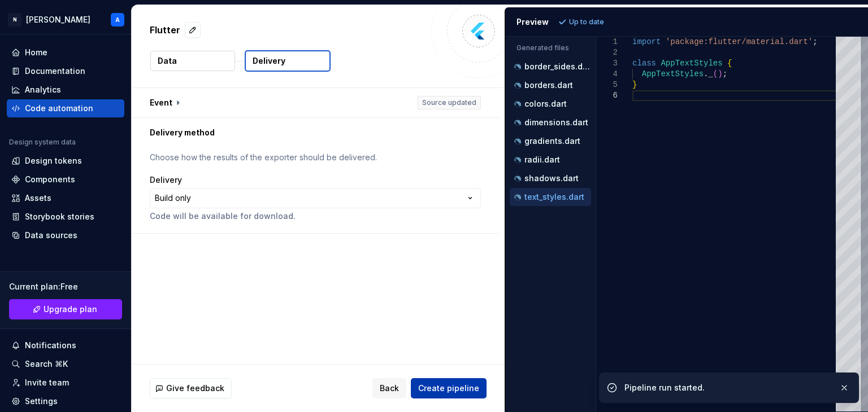  Describe the element at coordinates (315, 217) in the screenshot. I see `p: Code will be available for download.` at that location.